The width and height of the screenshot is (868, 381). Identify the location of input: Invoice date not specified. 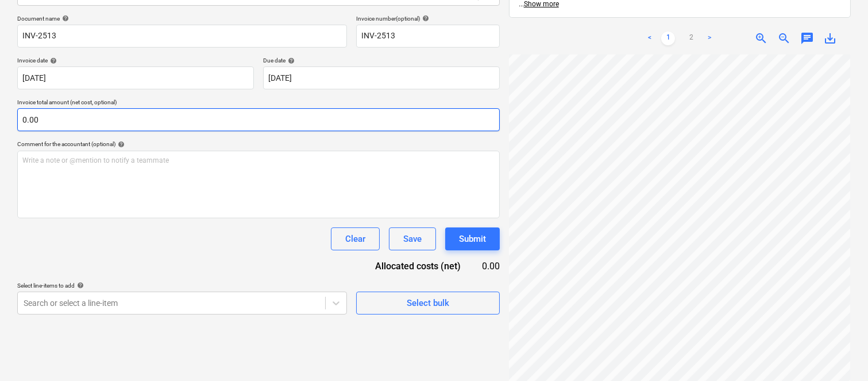
(135, 78).